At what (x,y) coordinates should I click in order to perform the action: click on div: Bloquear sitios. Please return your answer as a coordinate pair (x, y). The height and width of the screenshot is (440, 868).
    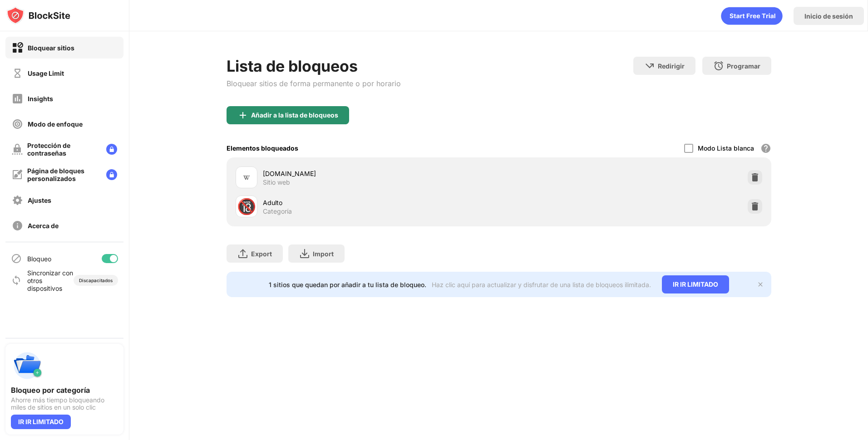
    Looking at the image, I should click on (51, 48).